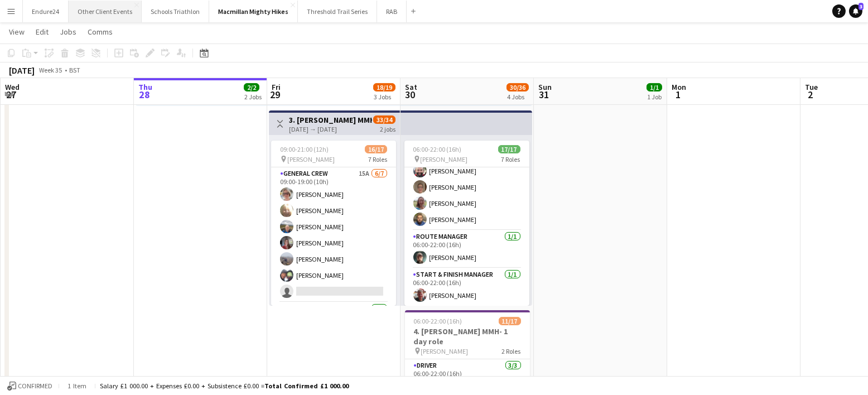 This screenshot has width=868, height=395. Describe the element at coordinates (861, 6) in the screenshot. I see `span: 3` at that location.